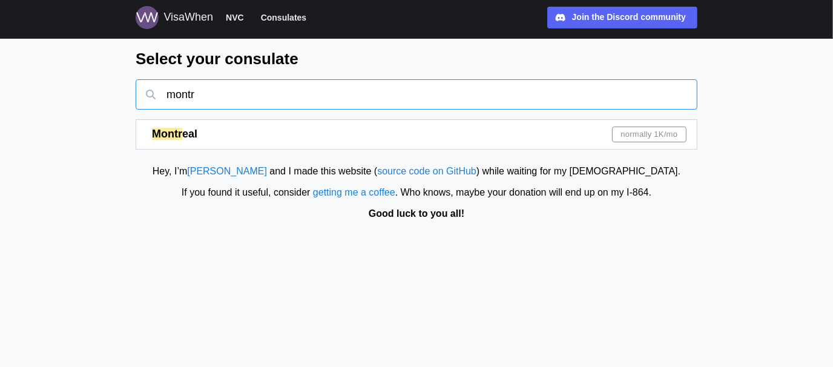 This screenshot has height=367, width=833. Describe the element at coordinates (167, 134) in the screenshot. I see `mark: Montr` at that location.